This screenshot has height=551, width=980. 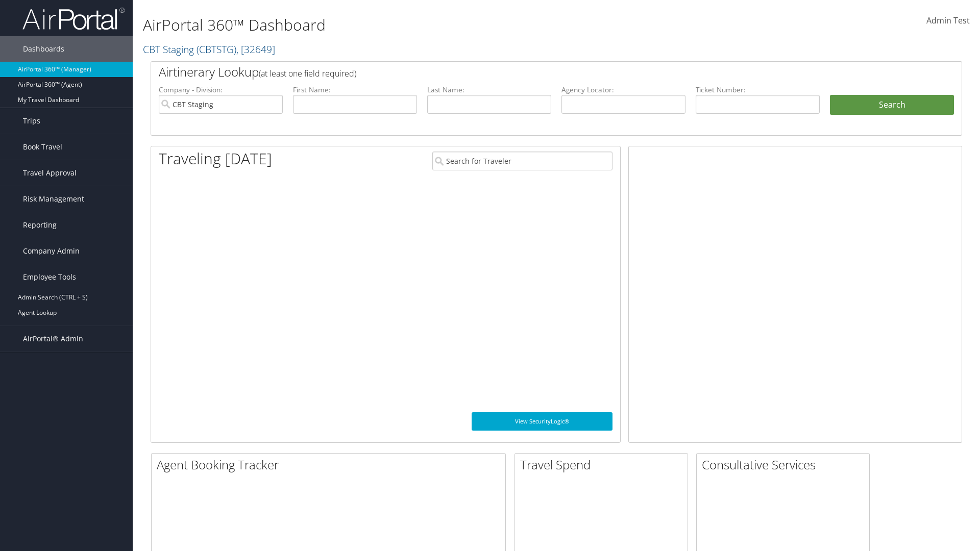 What do you see at coordinates (623, 90) in the screenshot?
I see `label: Agency Locator:` at bounding box center [623, 90].